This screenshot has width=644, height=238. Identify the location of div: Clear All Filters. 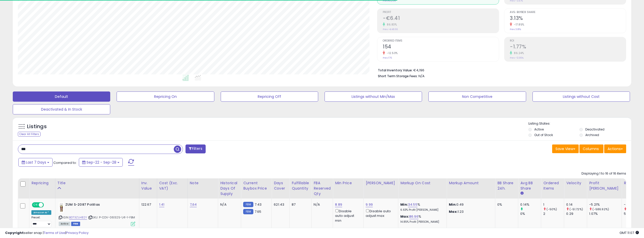
(29, 134).